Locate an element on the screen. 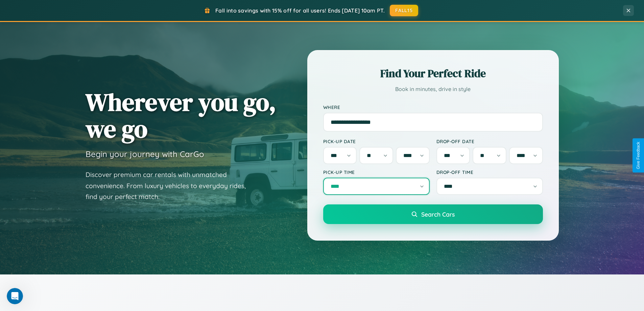 This screenshot has width=644, height=311. button: Search Cars is located at coordinates (433, 214).